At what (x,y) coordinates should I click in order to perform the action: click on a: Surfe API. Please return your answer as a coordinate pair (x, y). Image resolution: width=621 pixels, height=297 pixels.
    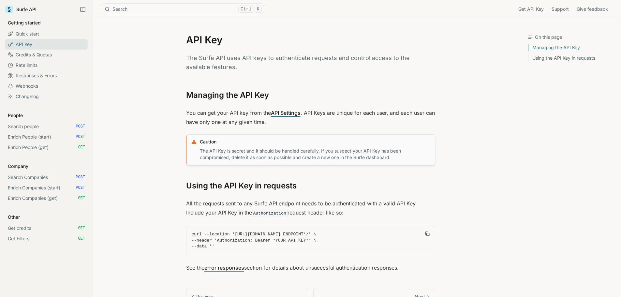
    Looking at the image, I should click on (21, 9).